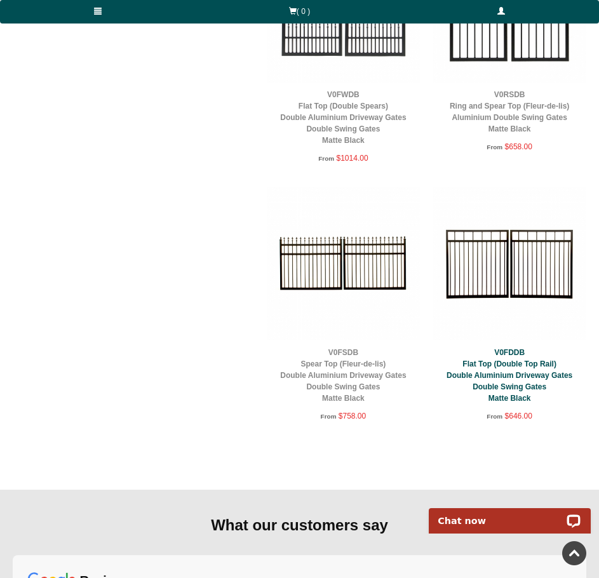 Image resolution: width=599 pixels, height=578 pixels. Describe the element at coordinates (343, 375) in the screenshot. I see `a: V0FSDBSpear Top (Fleur-de-lis)Double Aluminium Driveway GatesDouble Swing GatesMatte Black` at that location.